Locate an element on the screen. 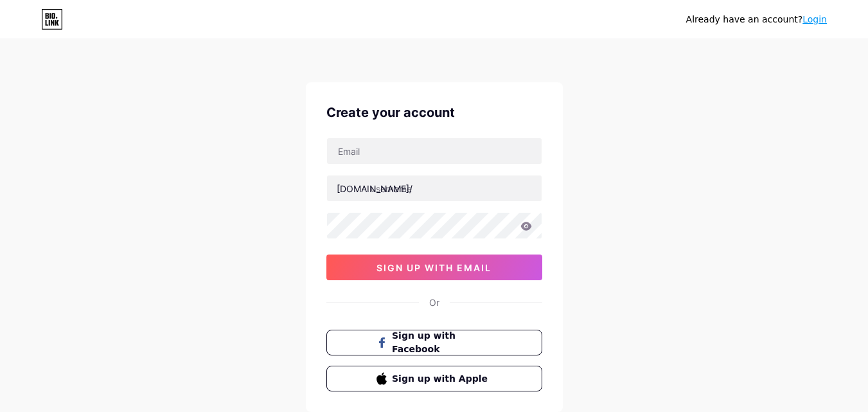 The height and width of the screenshot is (412, 868). span: sign up with email is located at coordinates (434, 267).